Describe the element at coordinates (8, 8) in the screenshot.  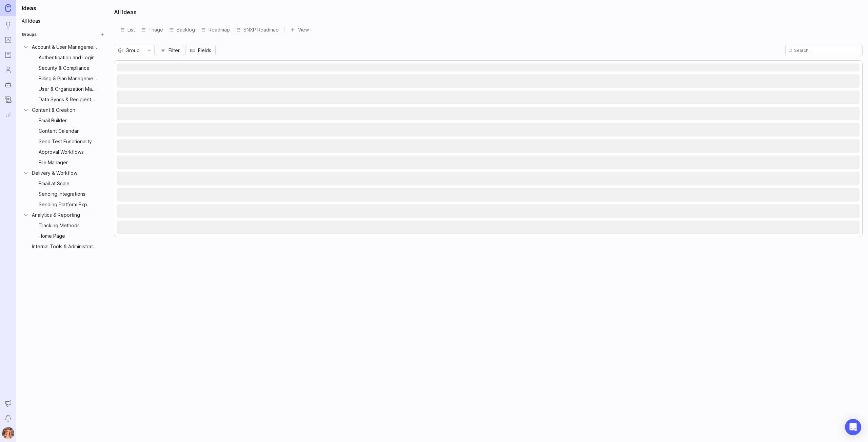
I see `img: Canny Home` at that location.